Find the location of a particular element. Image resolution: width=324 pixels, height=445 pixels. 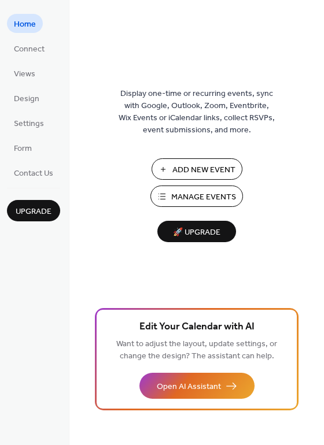

button: Upgrade is located at coordinates (34, 211).